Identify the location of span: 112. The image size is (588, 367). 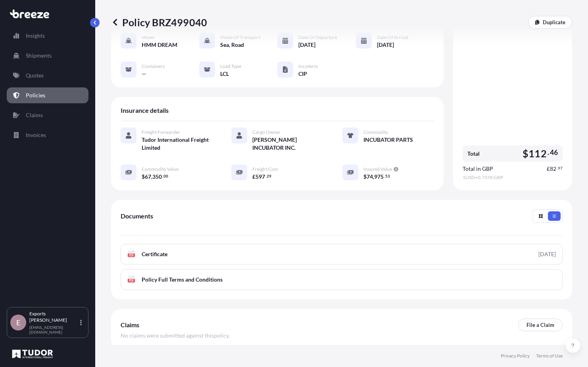
(538, 154).